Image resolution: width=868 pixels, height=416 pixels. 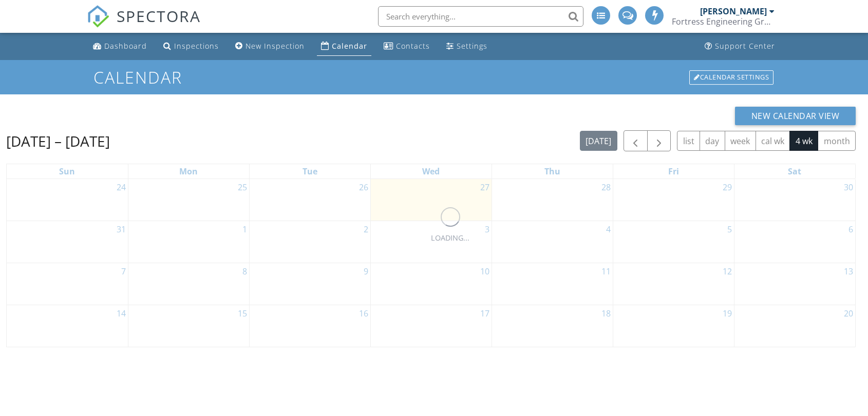 I want to click on a: Go to September 12, 2025, so click(x=727, y=271).